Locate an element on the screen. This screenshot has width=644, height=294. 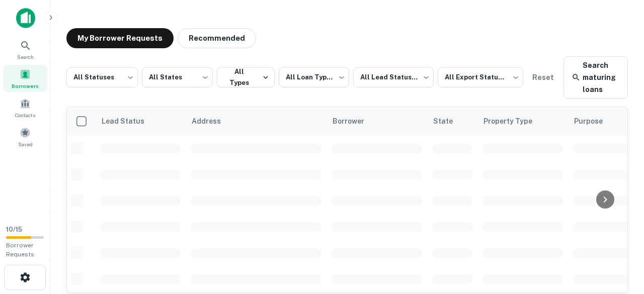
th: State is located at coordinates (452, 121).